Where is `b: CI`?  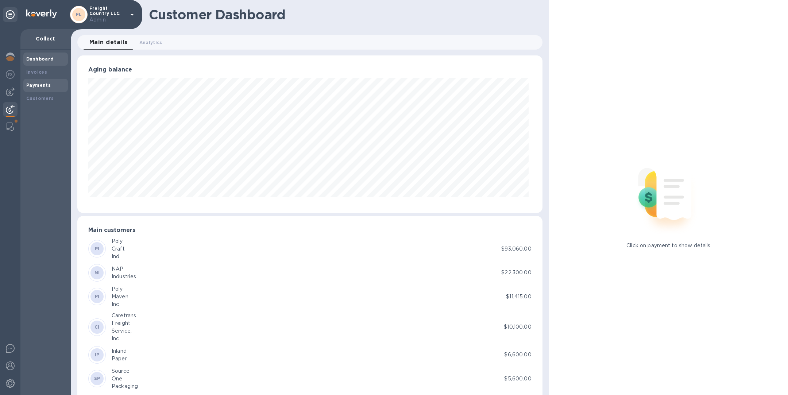
b: CI is located at coordinates (97, 327).